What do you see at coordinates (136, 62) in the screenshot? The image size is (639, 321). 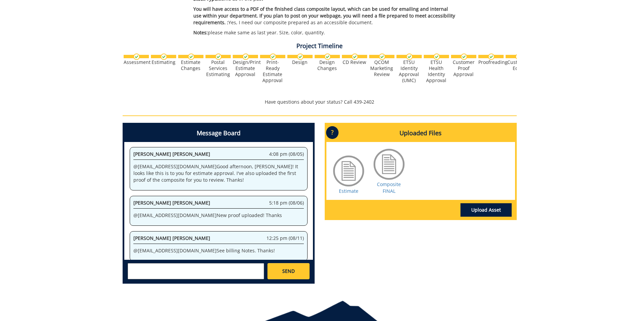 I see `div: Assessment` at bounding box center [136, 62].